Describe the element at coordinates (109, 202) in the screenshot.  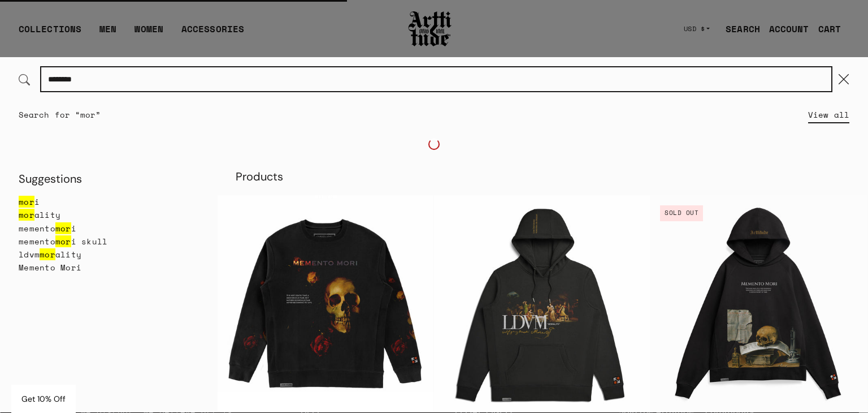
I see `a: mori` at that location.